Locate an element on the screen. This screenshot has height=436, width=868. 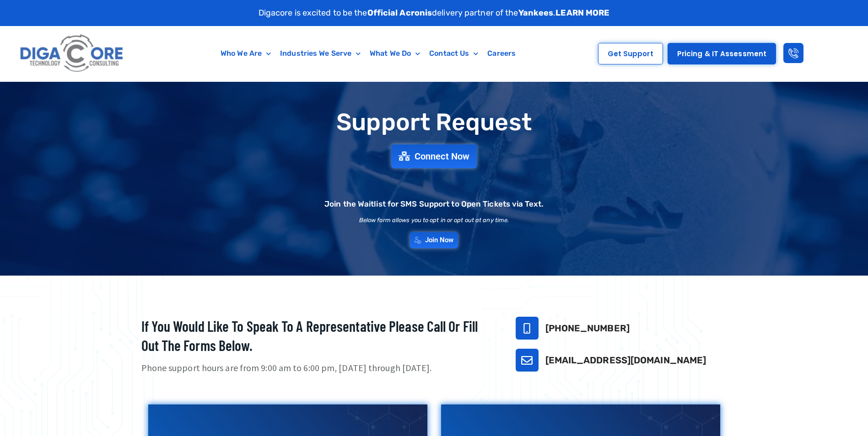
strong: Official Acronis is located at coordinates (400, 13).